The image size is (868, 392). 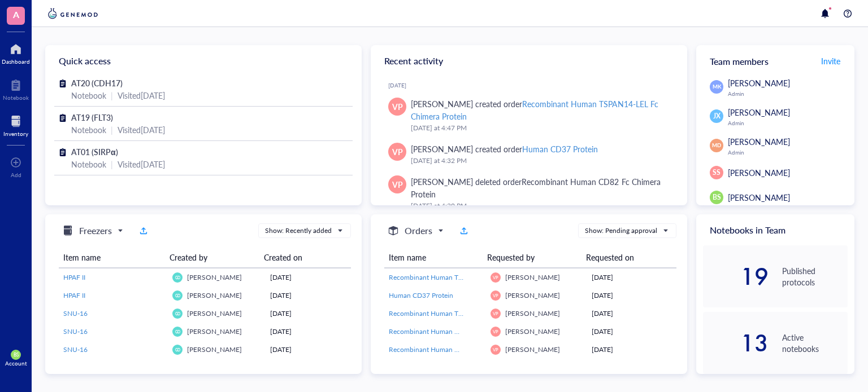 What do you see at coordinates (16, 14) in the screenshot?
I see `span: A` at bounding box center [16, 14].